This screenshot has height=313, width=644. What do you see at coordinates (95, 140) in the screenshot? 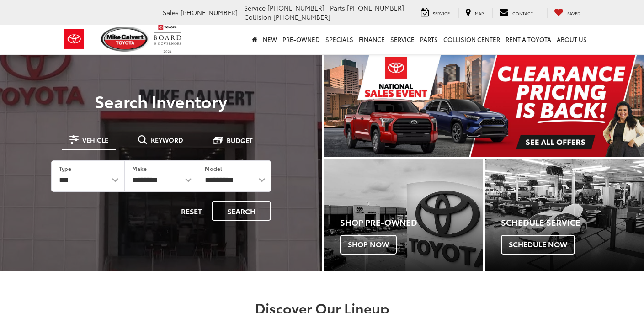
I see `span: Vehicle` at bounding box center [95, 140].